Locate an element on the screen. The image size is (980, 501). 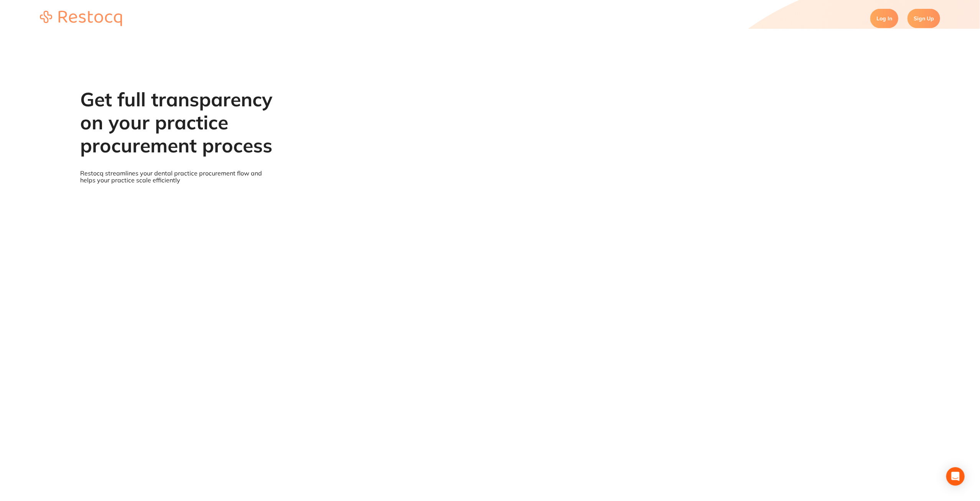
h1: Get full transparency on your practice procurement process is located at coordinates (177, 123).